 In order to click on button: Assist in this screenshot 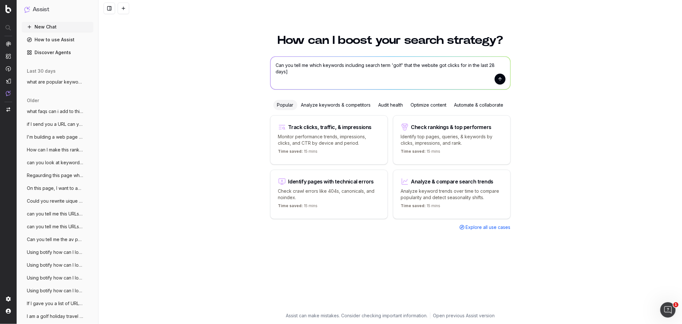, I will do `click(58, 10)`.